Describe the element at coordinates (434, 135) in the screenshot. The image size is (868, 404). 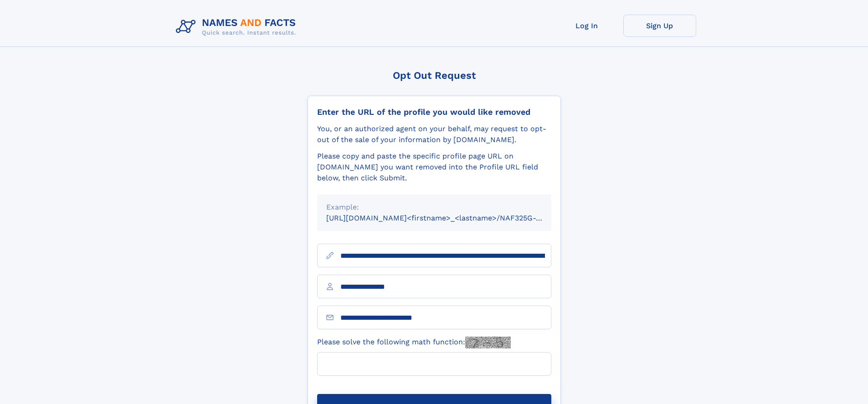
I see `div: You, or an authorized agent on your behalf, may request to opt-out of the sale of your informatio...` at that location.